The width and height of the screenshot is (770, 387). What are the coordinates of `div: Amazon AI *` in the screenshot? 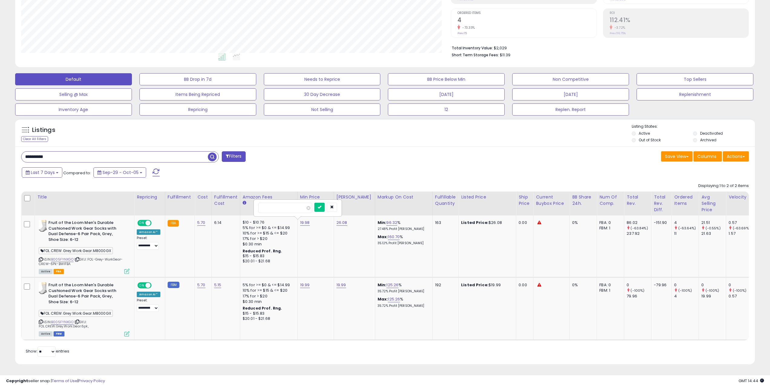 It's located at (149, 295).